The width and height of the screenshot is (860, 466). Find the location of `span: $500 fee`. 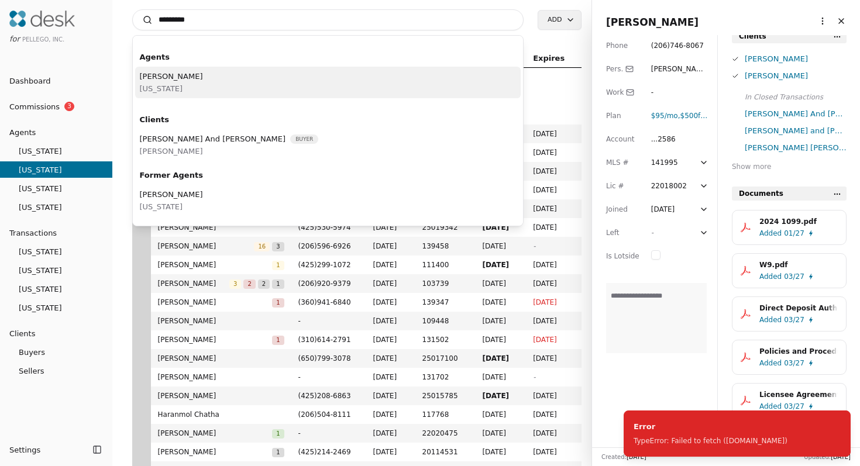

span: $500 fee is located at coordinates (695, 116).